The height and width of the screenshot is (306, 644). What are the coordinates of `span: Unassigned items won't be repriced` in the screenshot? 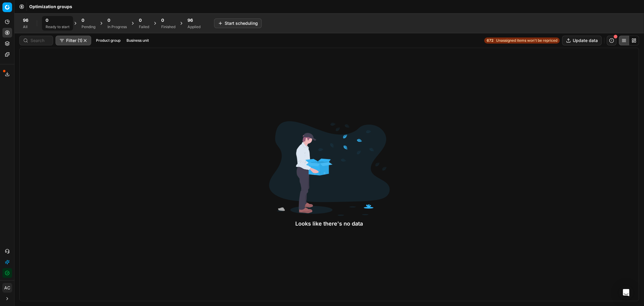 It's located at (527, 41).